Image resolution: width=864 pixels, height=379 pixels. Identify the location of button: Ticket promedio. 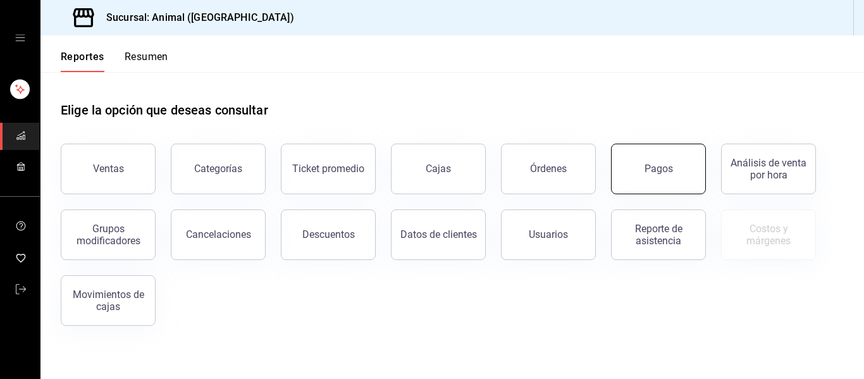
(328, 169).